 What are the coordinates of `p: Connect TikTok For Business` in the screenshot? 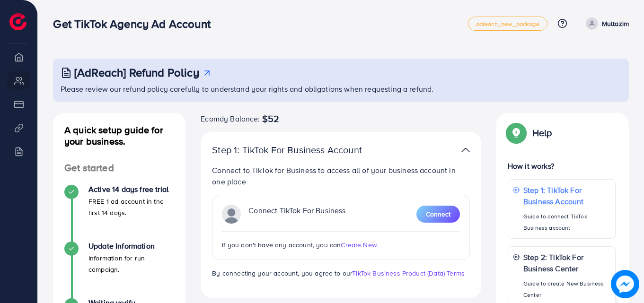 It's located at (297, 214).